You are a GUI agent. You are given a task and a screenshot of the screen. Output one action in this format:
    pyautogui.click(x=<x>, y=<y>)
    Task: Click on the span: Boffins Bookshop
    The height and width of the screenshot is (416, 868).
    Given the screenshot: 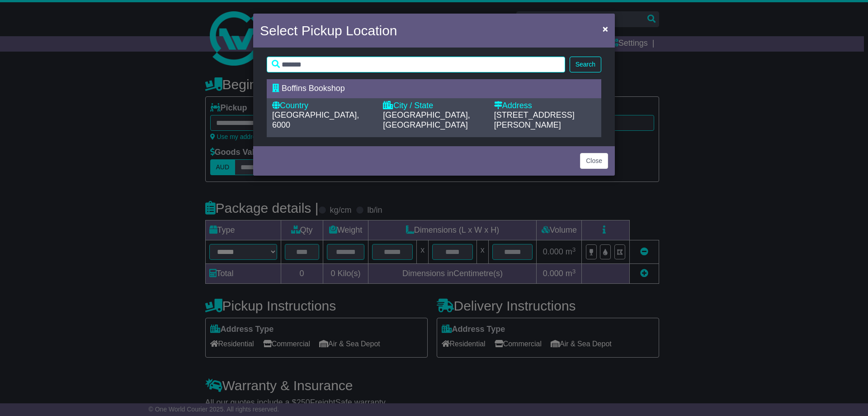 What is the action you would take?
    pyautogui.click(x=314, y=88)
    